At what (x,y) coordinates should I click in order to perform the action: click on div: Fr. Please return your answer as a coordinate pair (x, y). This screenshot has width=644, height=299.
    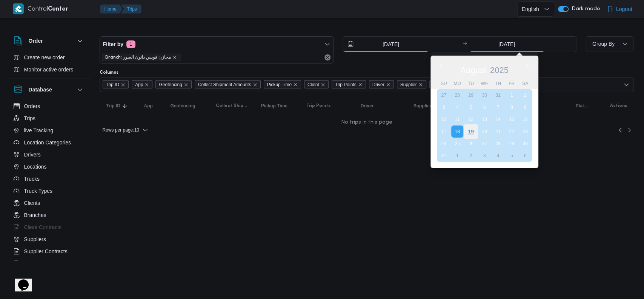
    Looking at the image, I should click on (512, 84).